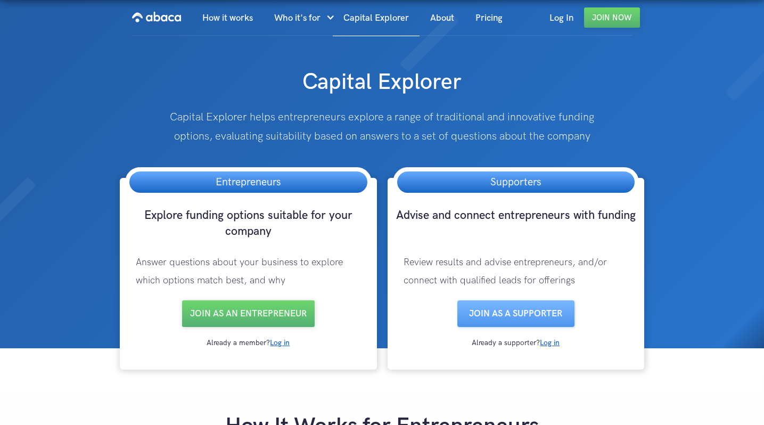 This screenshot has height=425, width=764. What do you see at coordinates (611, 18) in the screenshot?
I see `a: Join Now` at bounding box center [611, 18].